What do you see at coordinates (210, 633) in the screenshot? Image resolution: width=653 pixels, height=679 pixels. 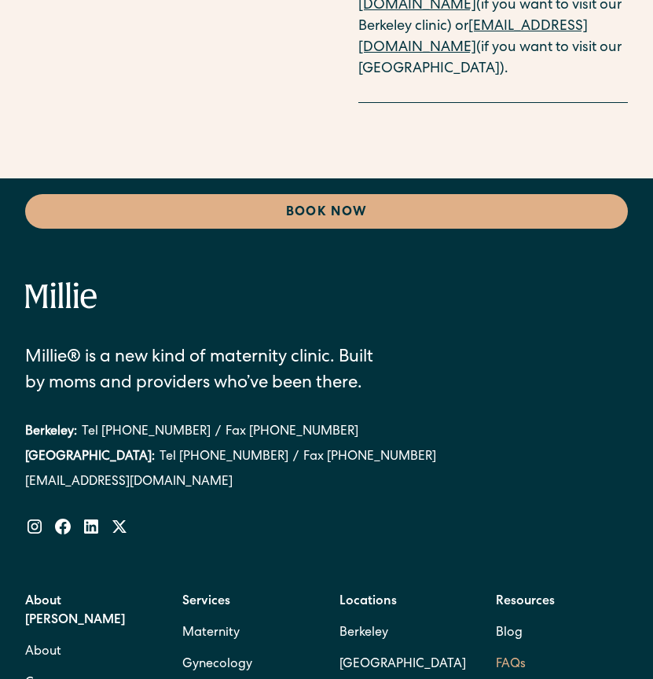 I see `a: Maternity` at bounding box center [210, 633].